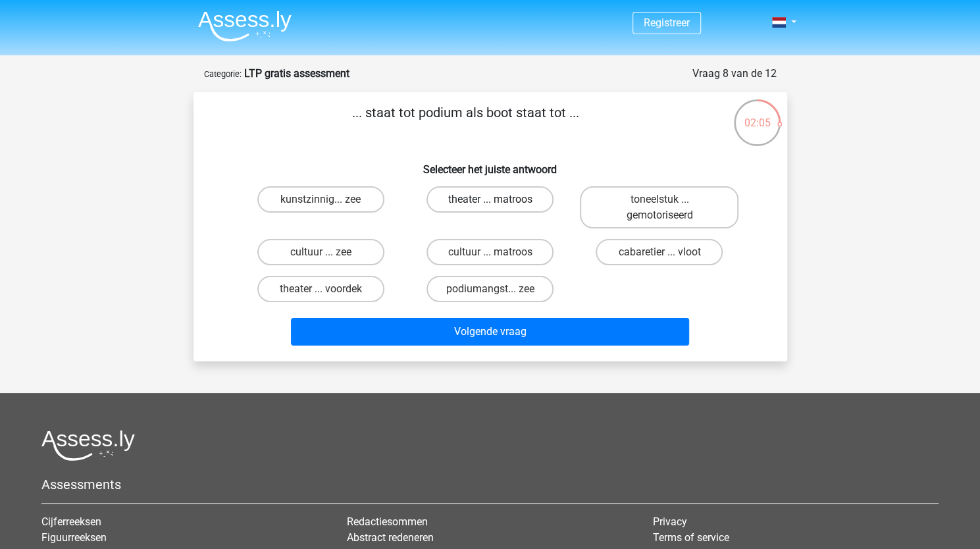 This screenshot has height=549, width=980. What do you see at coordinates (757, 115) in the screenshot?
I see `div: 02:05` at bounding box center [757, 115].